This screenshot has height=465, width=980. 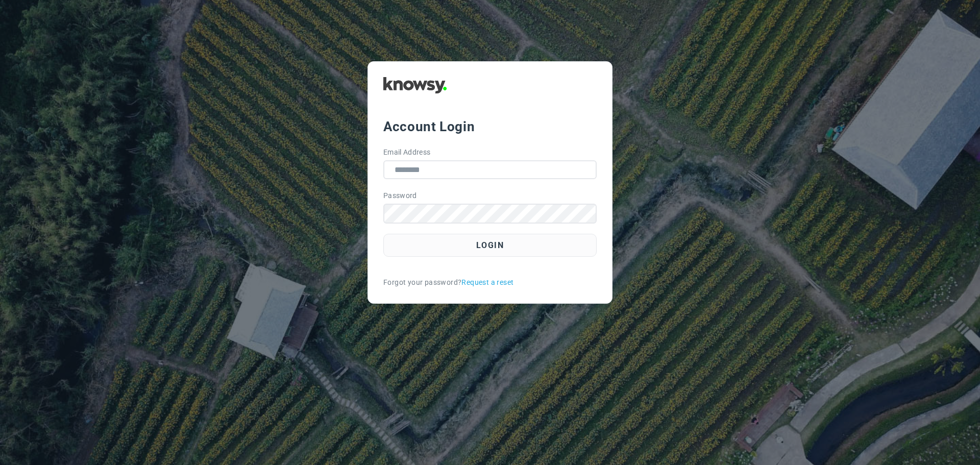 I want to click on label: Email Address, so click(x=407, y=152).